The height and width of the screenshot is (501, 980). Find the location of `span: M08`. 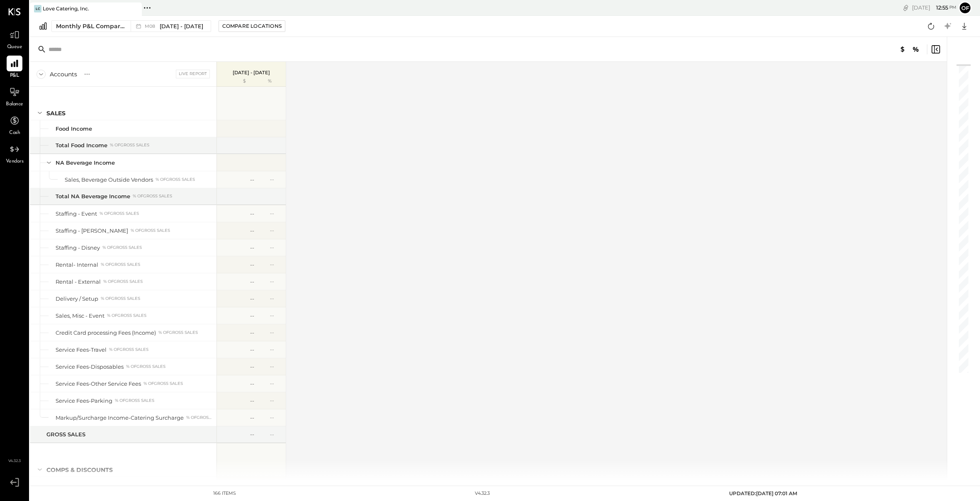

span: M08 is located at coordinates (151, 26).